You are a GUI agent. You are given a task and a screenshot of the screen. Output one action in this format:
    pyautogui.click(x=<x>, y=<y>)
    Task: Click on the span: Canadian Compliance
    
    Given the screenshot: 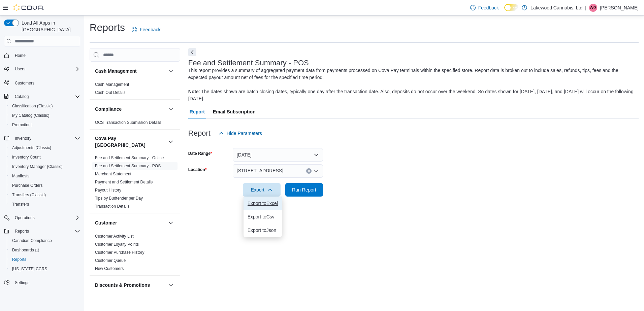 What is the action you would take?
    pyautogui.click(x=45, y=241)
    